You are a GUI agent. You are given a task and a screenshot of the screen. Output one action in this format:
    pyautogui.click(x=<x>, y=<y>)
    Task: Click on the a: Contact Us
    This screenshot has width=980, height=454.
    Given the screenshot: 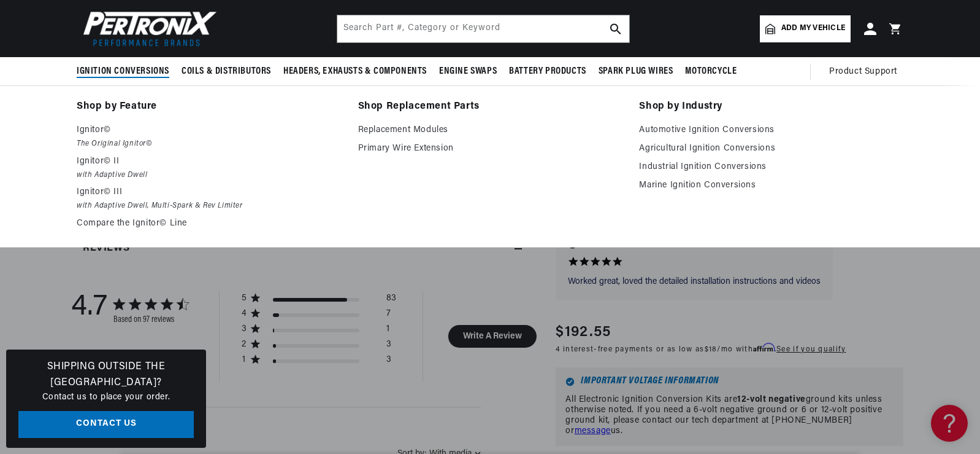 What is the action you would take?
    pyautogui.click(x=106, y=425)
    